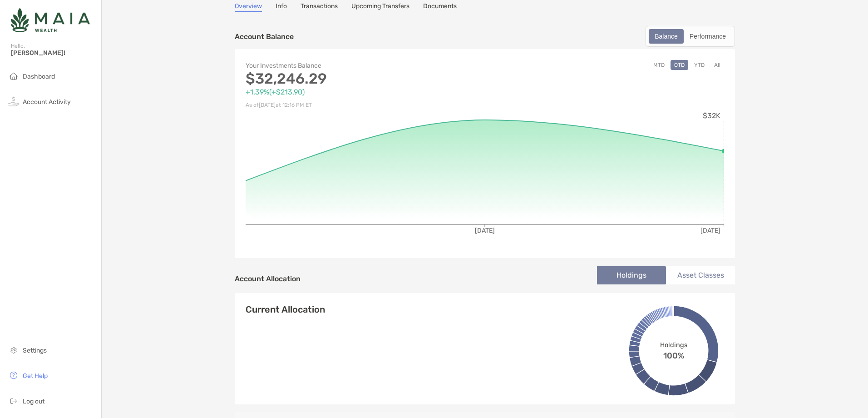 This screenshot has height=418, width=868. I want to click on span: Dashboard, so click(39, 76).